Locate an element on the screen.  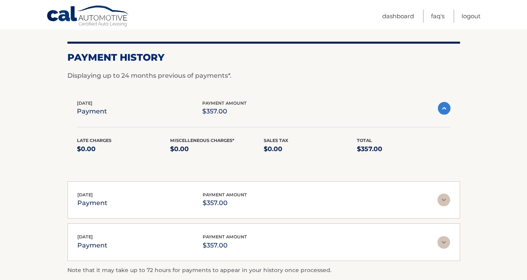
span: Sales Tax is located at coordinates (276, 140).